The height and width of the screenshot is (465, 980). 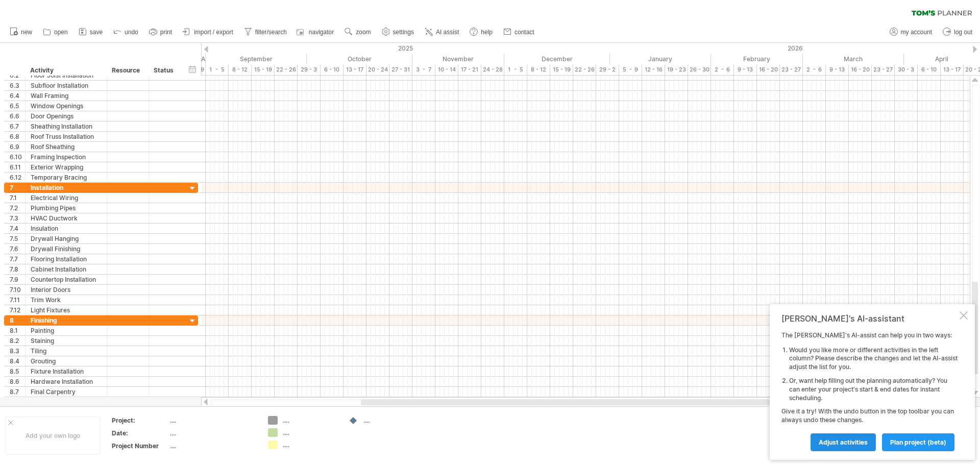 What do you see at coordinates (140, 420) in the screenshot?
I see `div: Project:` at bounding box center [140, 420].